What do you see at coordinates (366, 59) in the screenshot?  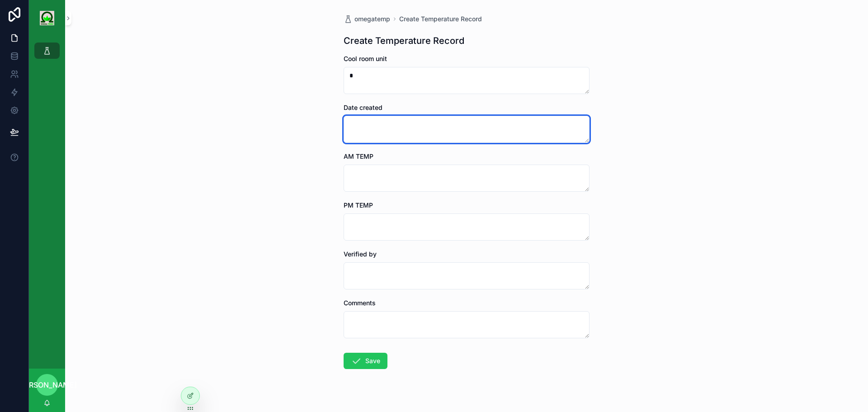 I see `span: Cool room unit` at bounding box center [366, 59].